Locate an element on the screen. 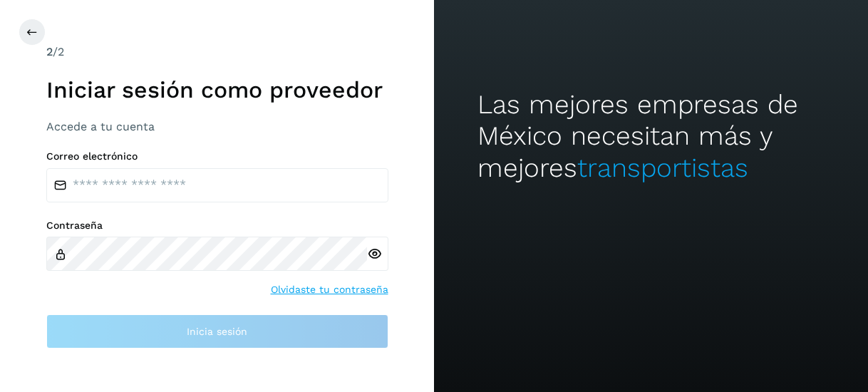 The height and width of the screenshot is (392, 868). div: /2 is located at coordinates (218, 52).